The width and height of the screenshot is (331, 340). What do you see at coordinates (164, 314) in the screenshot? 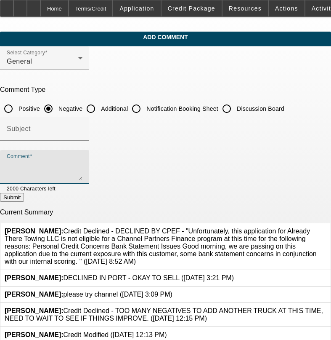
I see `span: Credit Declined - TOO MANY NEGATIVES TO ADD ANOTHER TRUCK AT THIS TIME, NEED TO WAIT TO SEE IF TH...` at bounding box center [164, 314].